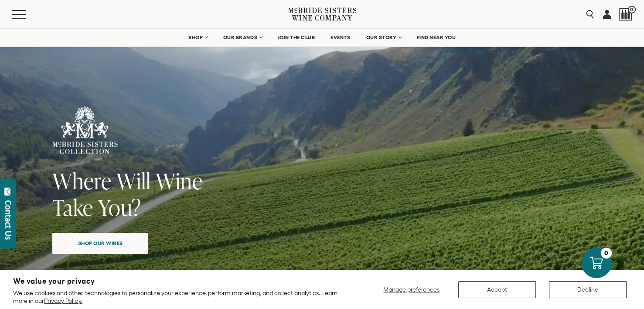 This screenshot has width=644, height=309. Describe the element at coordinates (27, 14) in the screenshot. I see `button: Mobile Menu Trigger` at that location.